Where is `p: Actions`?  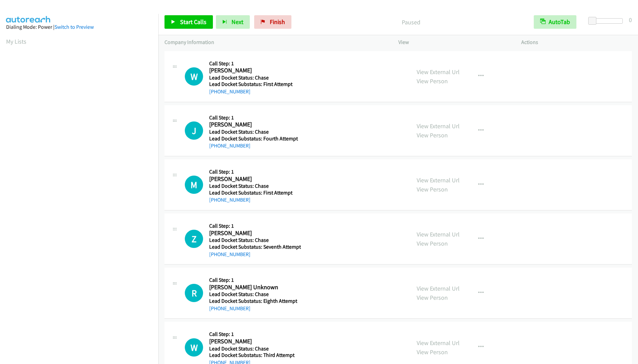 p: Actions is located at coordinates (576, 42).